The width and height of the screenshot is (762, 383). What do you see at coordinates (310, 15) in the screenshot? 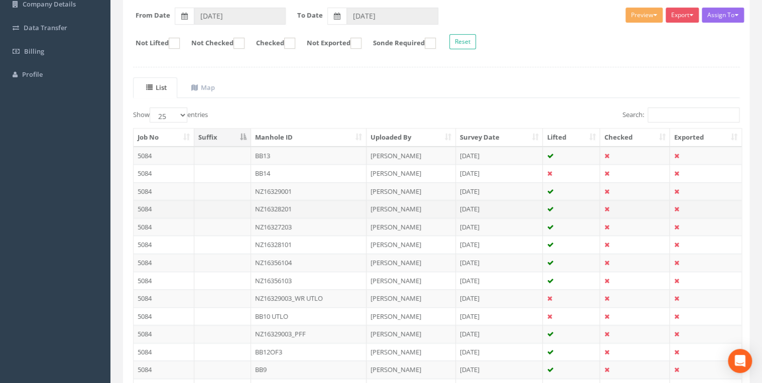
I see `label: To Date` at bounding box center [310, 15].